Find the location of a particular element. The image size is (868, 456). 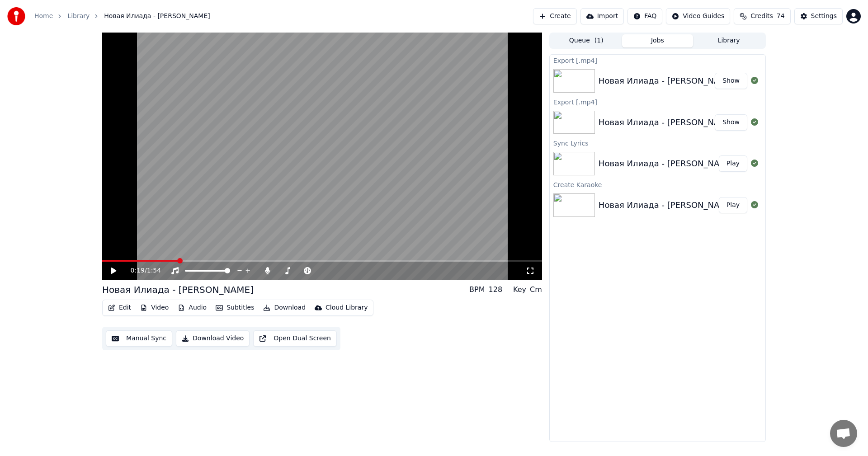

span: 1:54 is located at coordinates (154, 271).